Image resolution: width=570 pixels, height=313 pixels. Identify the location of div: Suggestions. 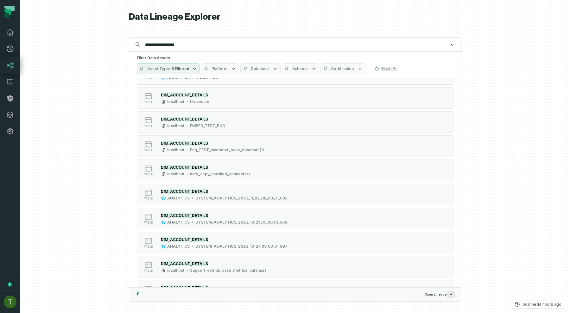
(295, 182).